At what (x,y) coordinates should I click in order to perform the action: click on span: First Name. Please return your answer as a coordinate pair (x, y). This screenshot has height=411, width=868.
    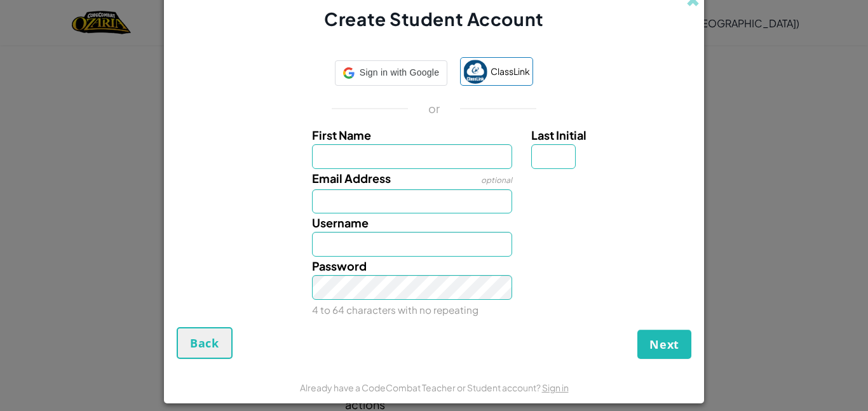
    Looking at the image, I should click on (342, 135).